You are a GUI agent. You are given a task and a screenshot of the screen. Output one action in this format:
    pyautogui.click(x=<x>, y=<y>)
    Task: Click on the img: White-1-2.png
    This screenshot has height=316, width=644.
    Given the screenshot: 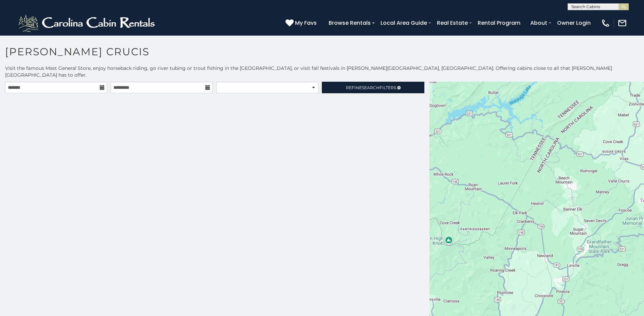 What is the action you would take?
    pyautogui.click(x=87, y=23)
    